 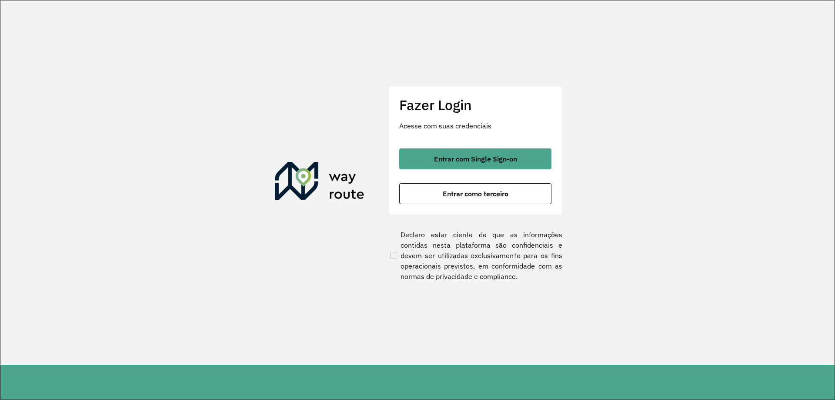 I want to click on img: Roteirizador AmbevTech, so click(x=320, y=183).